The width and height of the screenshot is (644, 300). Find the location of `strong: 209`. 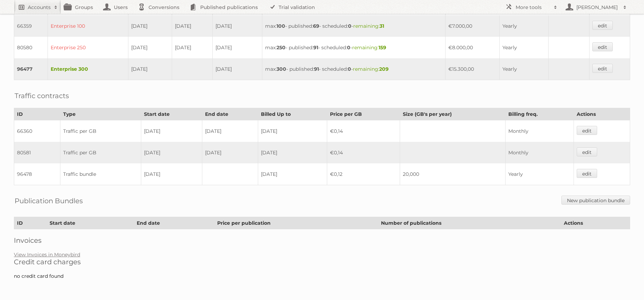

strong: 209 is located at coordinates (384, 69).